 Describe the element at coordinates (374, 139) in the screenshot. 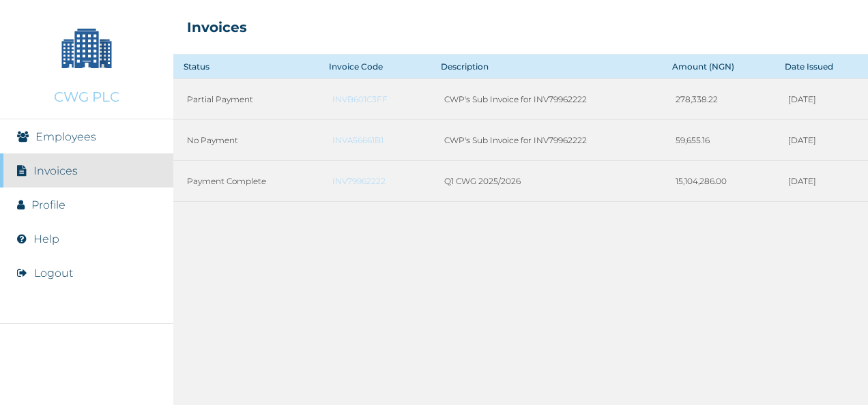

I see `a: INVA56661B1` at that location.